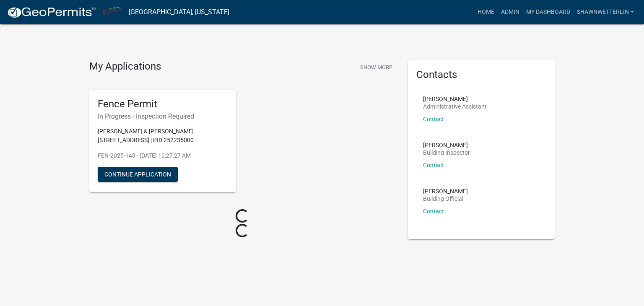 The width and height of the screenshot is (644, 306). Describe the element at coordinates (605, 12) in the screenshot. I see `a: ShawnWetterlin` at that location.